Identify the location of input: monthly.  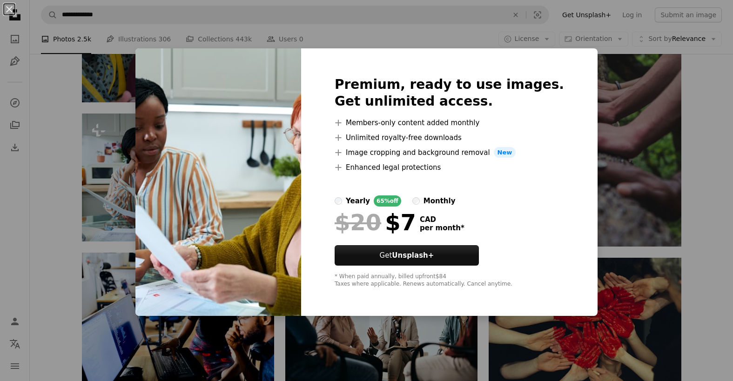
(416, 201).